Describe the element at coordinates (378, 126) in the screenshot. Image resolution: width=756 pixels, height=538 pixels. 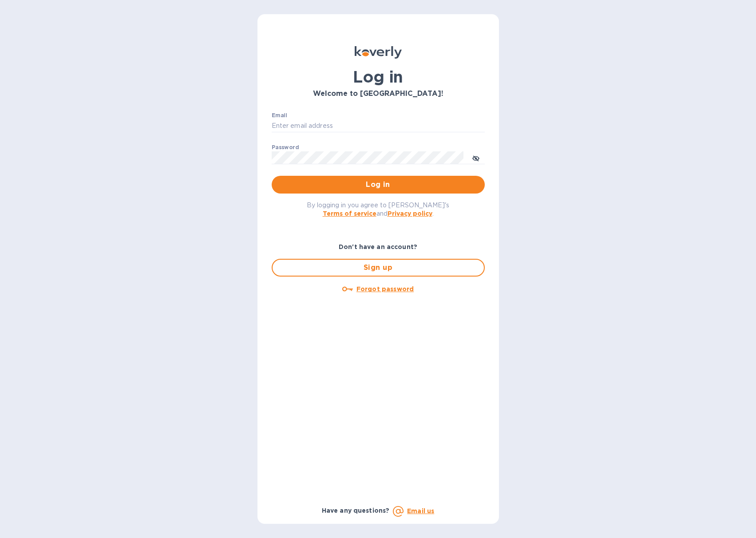
I see `input: Enter email address` at that location.